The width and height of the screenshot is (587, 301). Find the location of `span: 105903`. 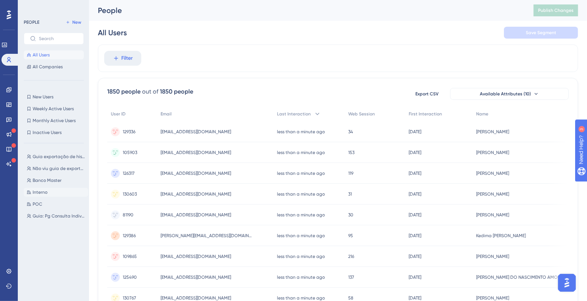

span: 105903 is located at coordinates (130, 152).